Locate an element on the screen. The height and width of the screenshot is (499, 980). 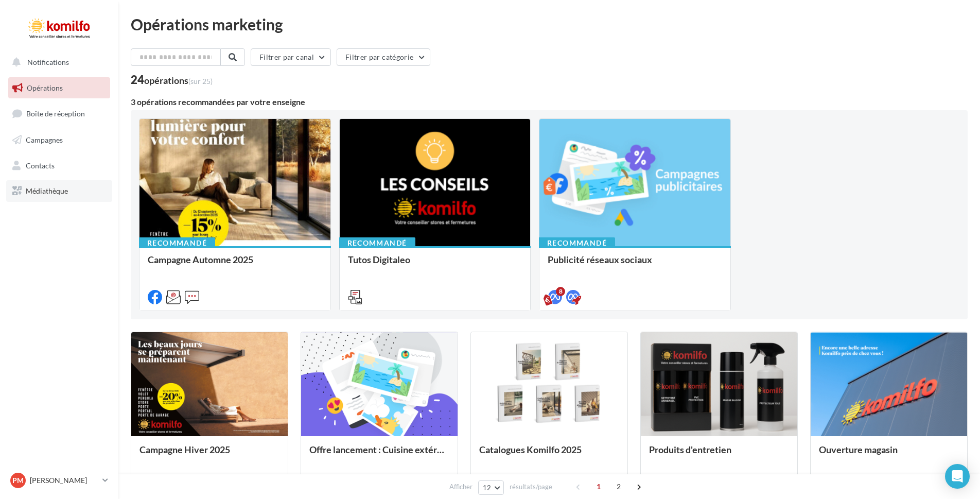
a: Boîte de réception is located at coordinates (59, 113).